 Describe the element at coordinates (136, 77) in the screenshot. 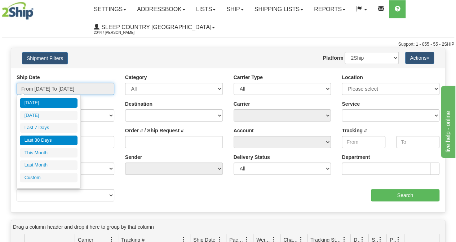

I see `label: Category` at that location.